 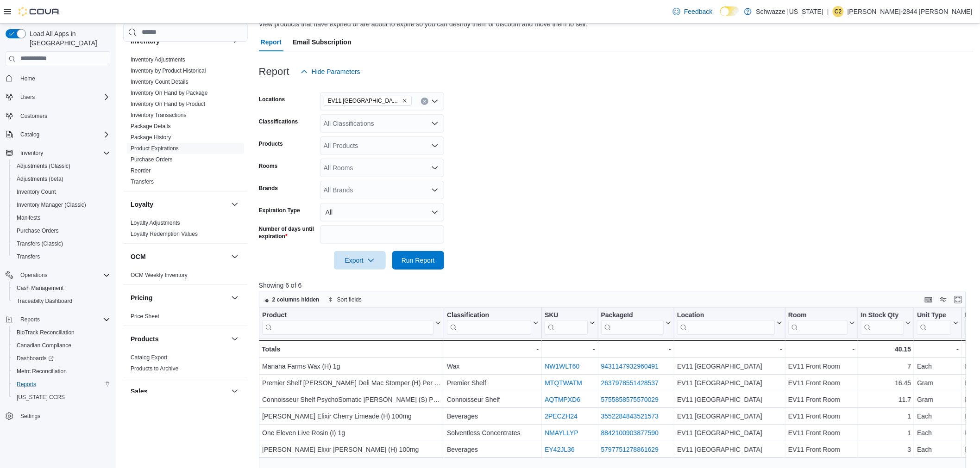 I want to click on a: MTQTWATM, so click(x=564, y=383).